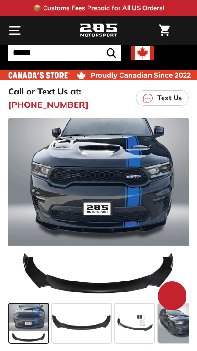  Describe the element at coordinates (45, 91) in the screenshot. I see `p: Call or Text Us at:` at that location.